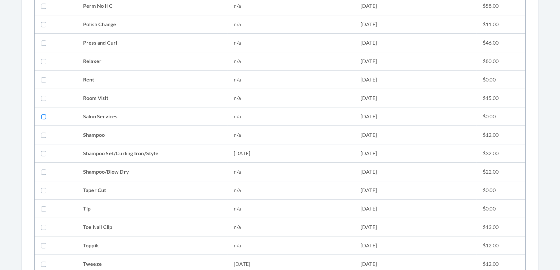  Describe the element at coordinates (152, 227) in the screenshot. I see `td: Toe Nail Clip` at that location.